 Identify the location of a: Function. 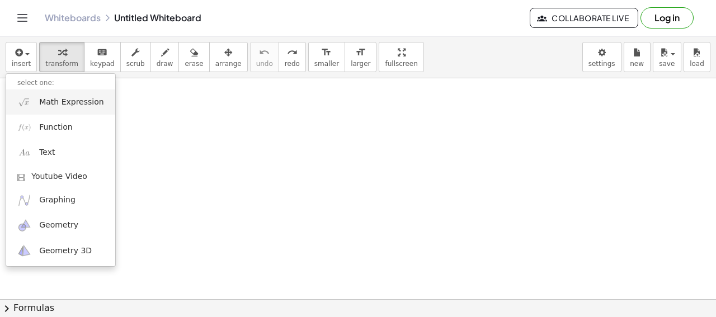
(60, 127).